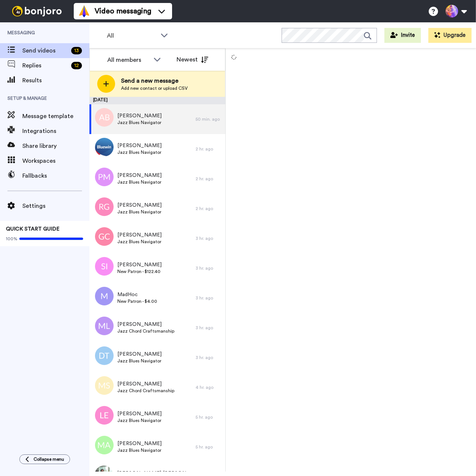  Describe the element at coordinates (209, 119) in the screenshot. I see `div: 50 min. ago` at that location.